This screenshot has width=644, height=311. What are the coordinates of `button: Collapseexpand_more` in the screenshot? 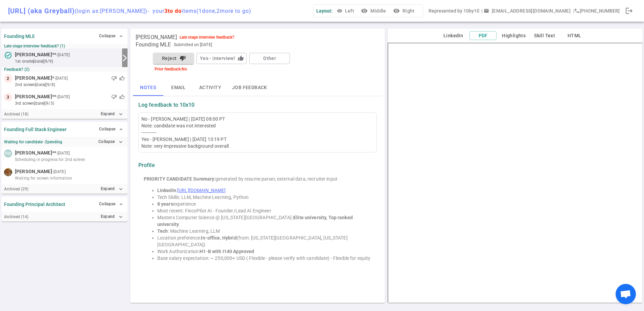 It's located at (111, 141).